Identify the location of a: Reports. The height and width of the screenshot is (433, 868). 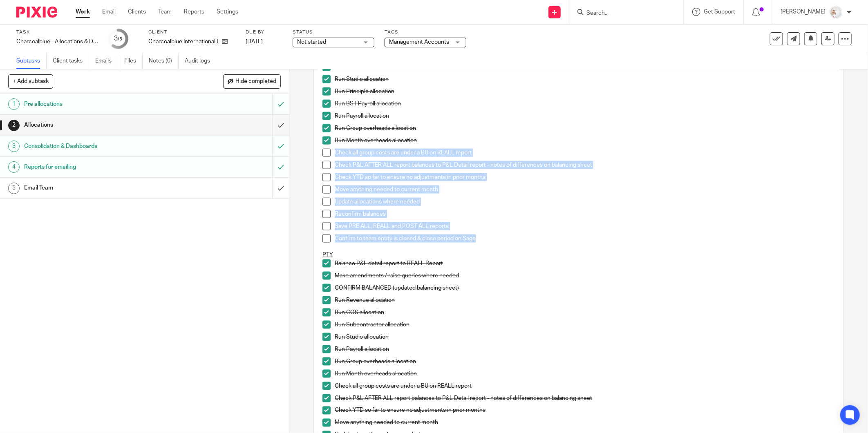
(194, 12).